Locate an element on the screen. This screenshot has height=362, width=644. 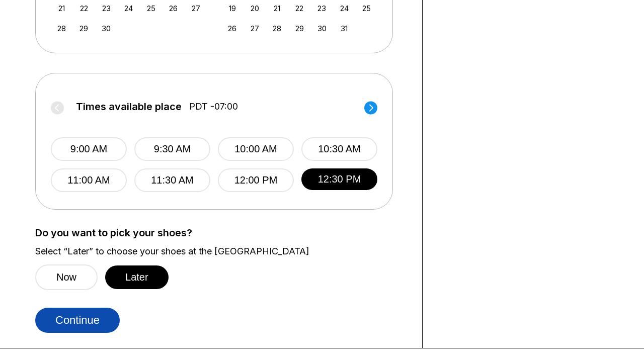
div: Choose Wednesday, September 24th, 2025 is located at coordinates (129, 8).